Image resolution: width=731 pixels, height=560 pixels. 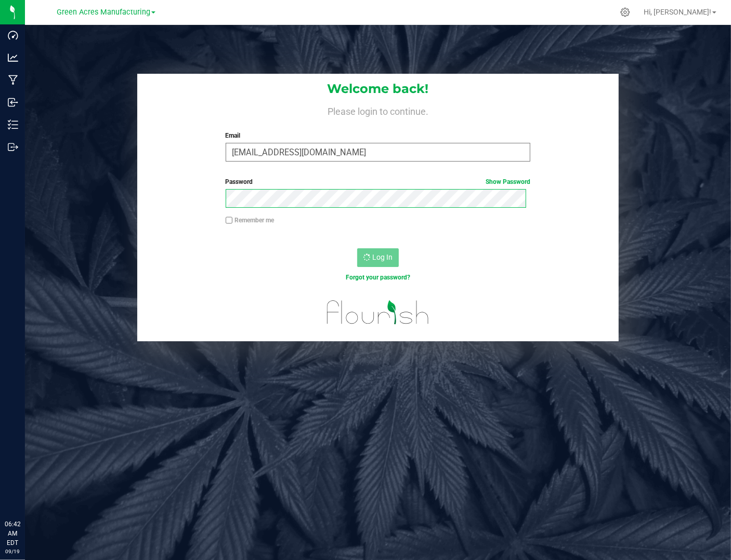 What do you see at coordinates (378, 277) in the screenshot?
I see `a: Forgot your password?` at bounding box center [378, 277].